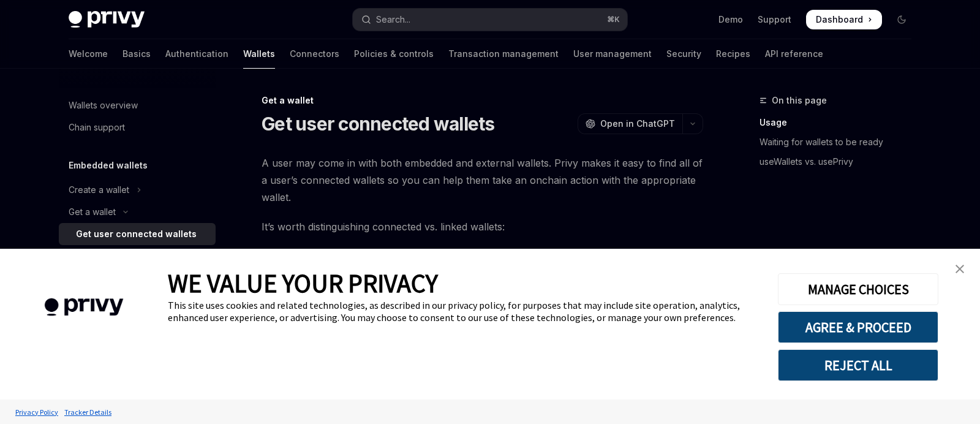  I want to click on a: Dashboard, so click(844, 20).